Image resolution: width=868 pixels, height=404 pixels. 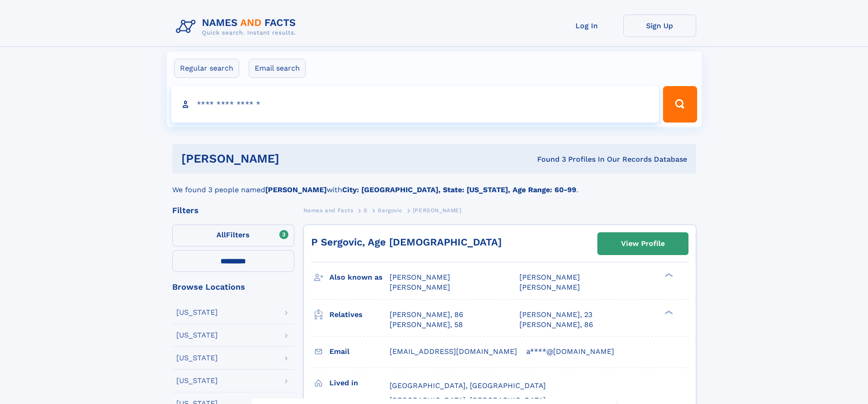 What do you see at coordinates (359, 352) in the screenshot?
I see `h3: Email` at bounding box center [359, 352].